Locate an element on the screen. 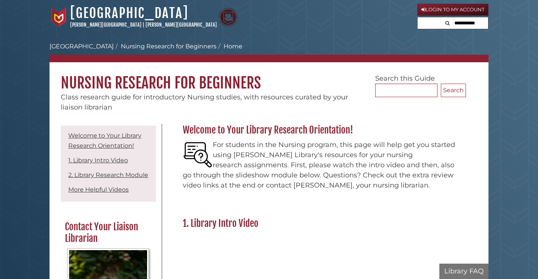 The image size is (538, 279). h2: Welcome to Your Library Research Orientation! is located at coordinates (322, 130).